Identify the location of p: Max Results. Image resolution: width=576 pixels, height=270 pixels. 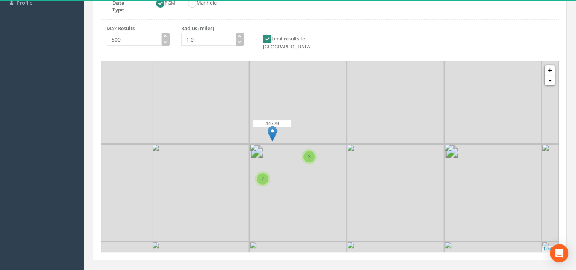
(138, 28).